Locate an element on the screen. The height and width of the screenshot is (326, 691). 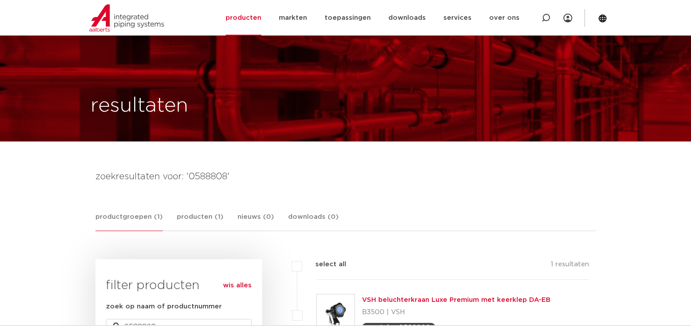
a: wis alles is located at coordinates (237, 286).